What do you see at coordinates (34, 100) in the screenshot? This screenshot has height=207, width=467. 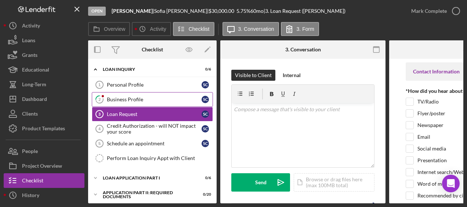 I see `div: Dashboard` at bounding box center [34, 100].